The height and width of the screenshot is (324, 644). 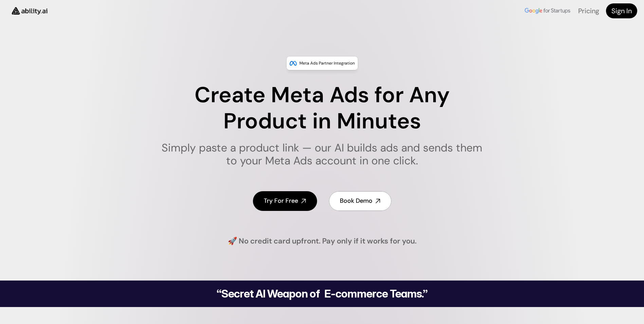 What do you see at coordinates (589, 11) in the screenshot?
I see `a: Pricing` at bounding box center [589, 11].